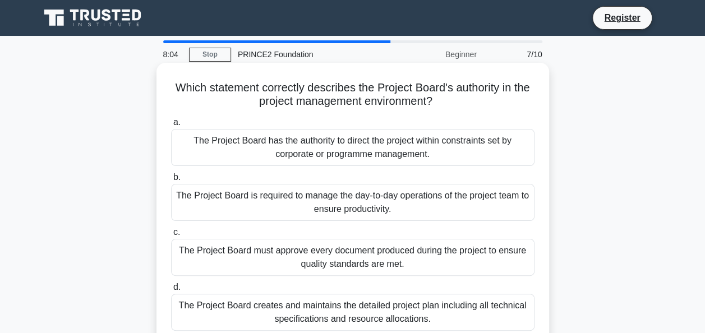 The height and width of the screenshot is (333, 705). What do you see at coordinates (353, 202) in the screenshot?
I see `div: The Project Board is required to manage the day-to-day operations of the project team to ensure p...` at bounding box center [353, 202].